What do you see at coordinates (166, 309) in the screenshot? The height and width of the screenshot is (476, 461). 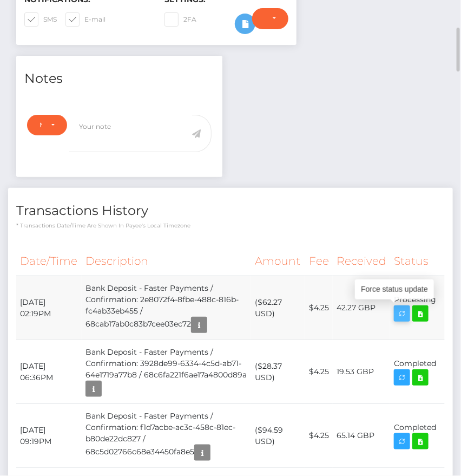 I see `td: Bank Deposit - Faster Payments / Confirmation: 2e8072f4-8fbe-488c-816b-fc4ab33eb455 / 68cab17ab0c...` at bounding box center [166, 309].